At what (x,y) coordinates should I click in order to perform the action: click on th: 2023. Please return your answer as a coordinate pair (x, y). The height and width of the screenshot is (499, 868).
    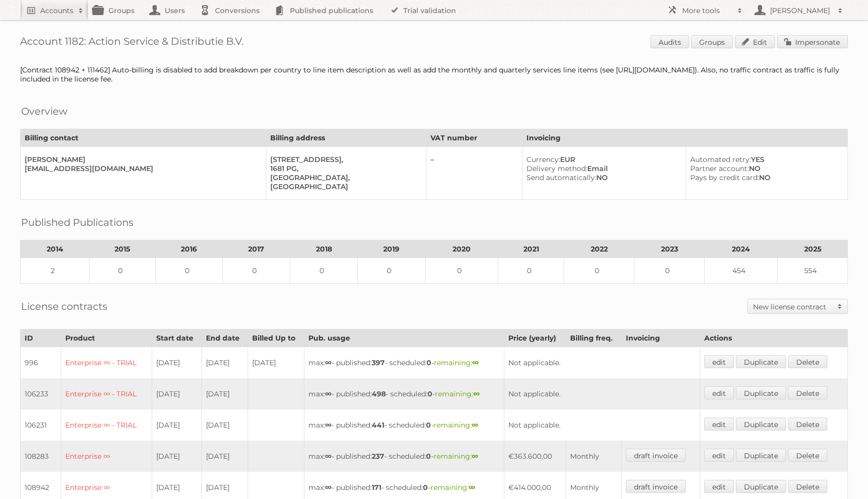
    Looking at the image, I should click on (670, 249).